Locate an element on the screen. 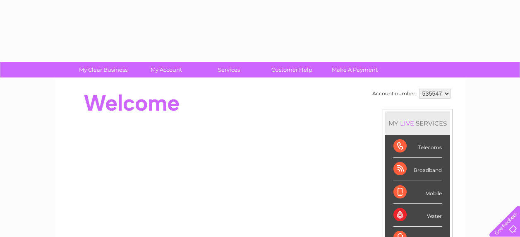  a: My Clear Business is located at coordinates (103, 70).